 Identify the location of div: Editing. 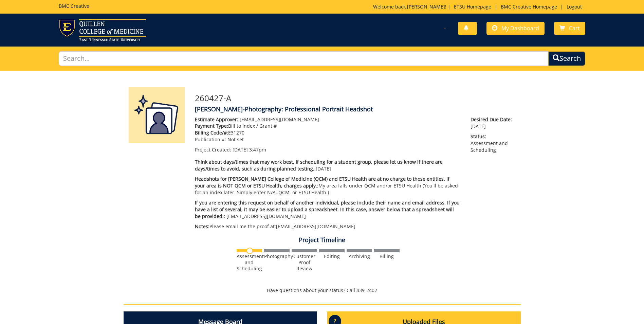
(332, 257).